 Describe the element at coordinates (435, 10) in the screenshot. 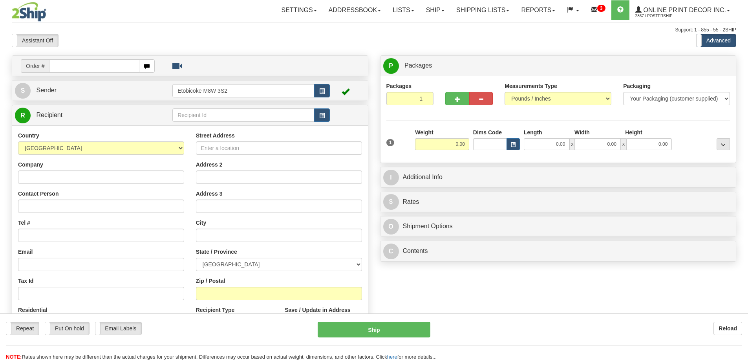

I see `a: Ship` at that location.